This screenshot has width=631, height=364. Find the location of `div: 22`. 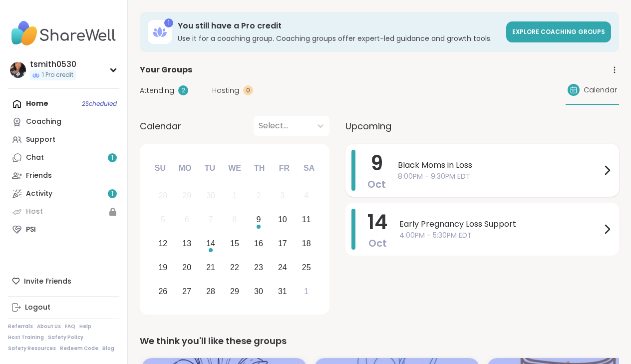

div: 22 is located at coordinates (234, 267).